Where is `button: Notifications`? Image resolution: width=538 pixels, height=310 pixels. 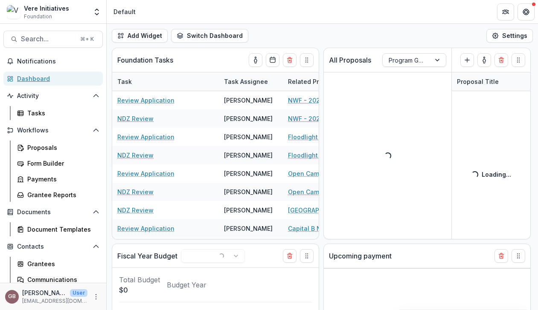
button: Notifications is located at coordinates (53, 61).